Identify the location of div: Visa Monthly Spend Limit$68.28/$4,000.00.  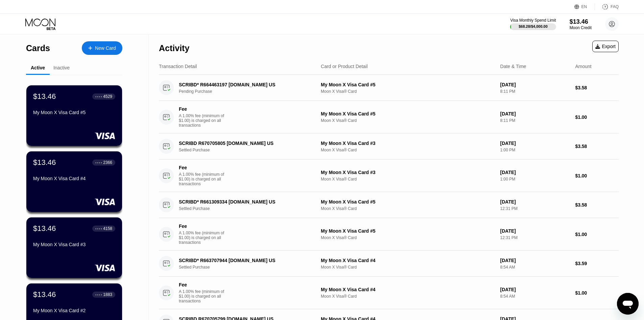
(533, 24).